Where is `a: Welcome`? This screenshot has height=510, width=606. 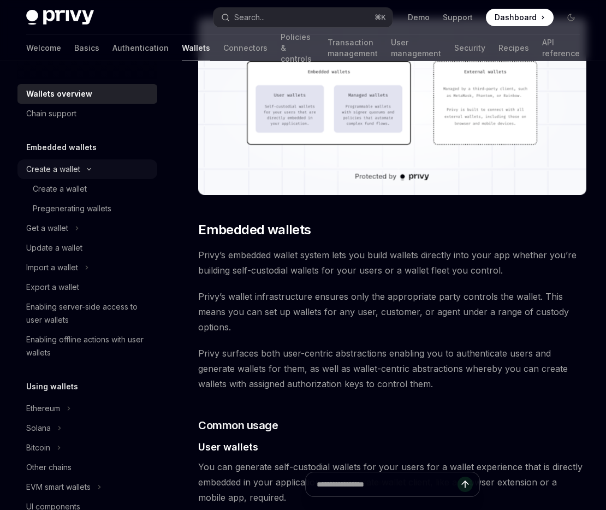 a: Welcome is located at coordinates (44, 48).